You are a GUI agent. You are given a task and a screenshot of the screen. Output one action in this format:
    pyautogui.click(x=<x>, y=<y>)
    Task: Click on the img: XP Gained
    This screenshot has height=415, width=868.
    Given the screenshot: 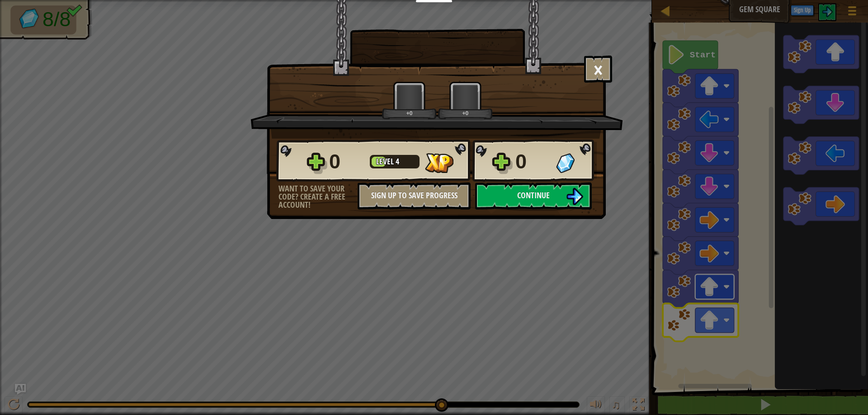 What is the action you would take?
    pyautogui.click(x=439, y=163)
    